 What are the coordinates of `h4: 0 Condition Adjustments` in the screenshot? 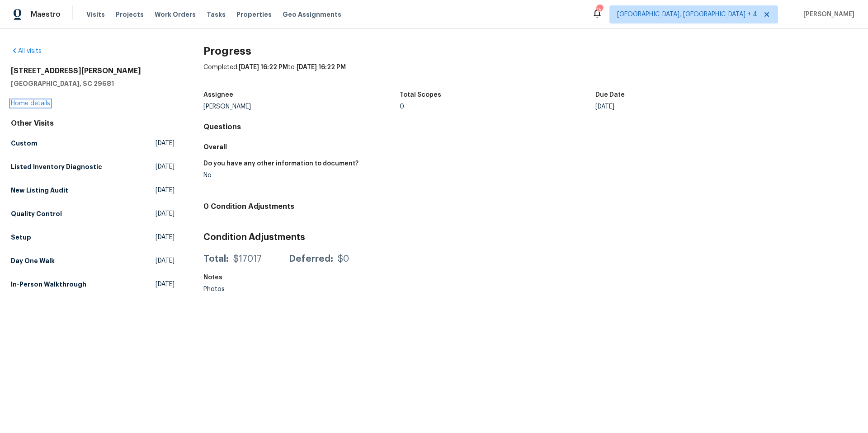 It's located at (530, 206).